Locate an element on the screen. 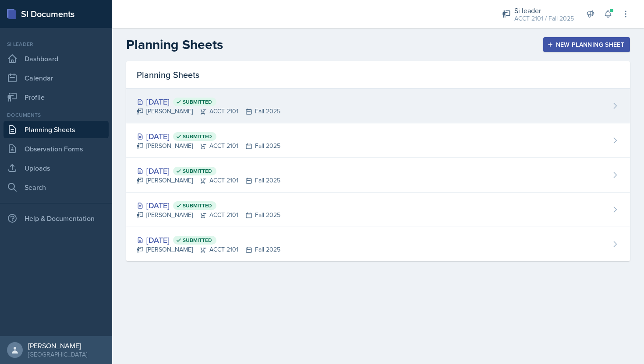 Image resolution: width=644 pixels, height=364 pixels. div: ACCT 2101 / Fall 2025 is located at coordinates (544, 18).